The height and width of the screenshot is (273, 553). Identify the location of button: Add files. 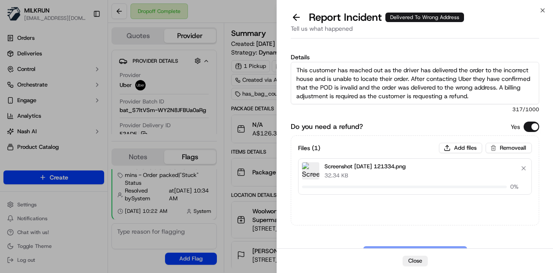
(461, 148).